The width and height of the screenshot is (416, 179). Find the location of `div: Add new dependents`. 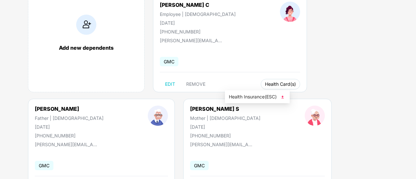

div: Add new dependents is located at coordinates (86, 48).